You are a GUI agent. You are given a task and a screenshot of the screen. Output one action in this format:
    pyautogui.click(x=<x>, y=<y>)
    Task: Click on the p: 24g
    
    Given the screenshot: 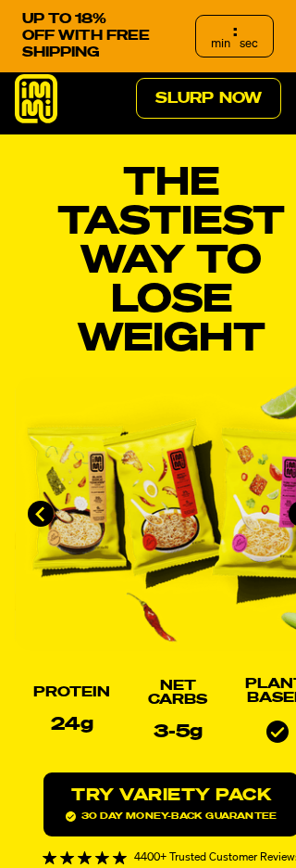 What is the action you would take?
    pyautogui.click(x=73, y=725)
    